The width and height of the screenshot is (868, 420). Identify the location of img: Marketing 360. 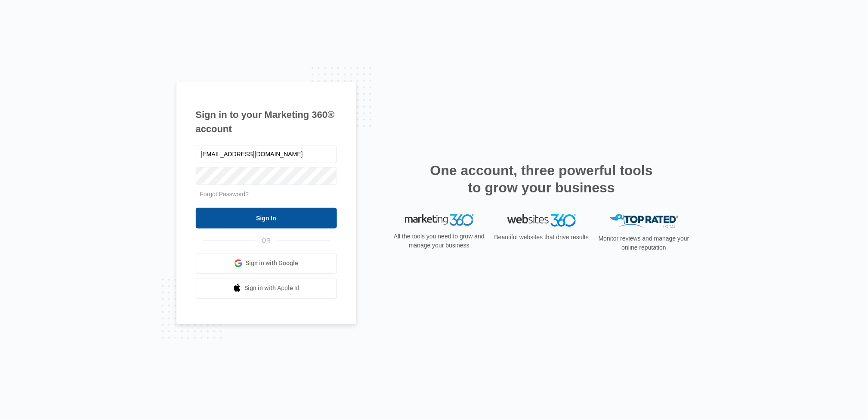
(440, 220).